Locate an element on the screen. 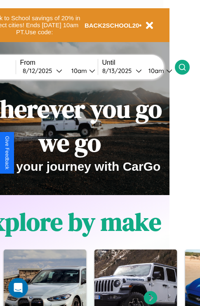  div: Give Feedback is located at coordinates (7, 153).